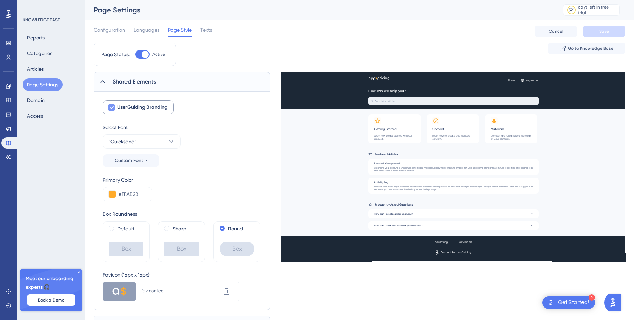 The width and height of the screenshot is (634, 320). What do you see at coordinates (206, 30) in the screenshot?
I see `span: Texts` at bounding box center [206, 30].